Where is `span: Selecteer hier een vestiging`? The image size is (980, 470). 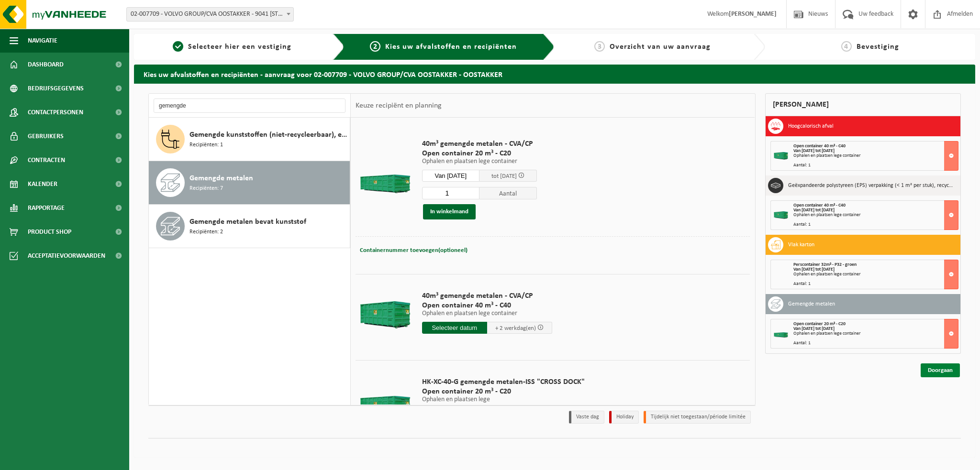 span: Selecteer hier een vestiging is located at coordinates (240, 47).